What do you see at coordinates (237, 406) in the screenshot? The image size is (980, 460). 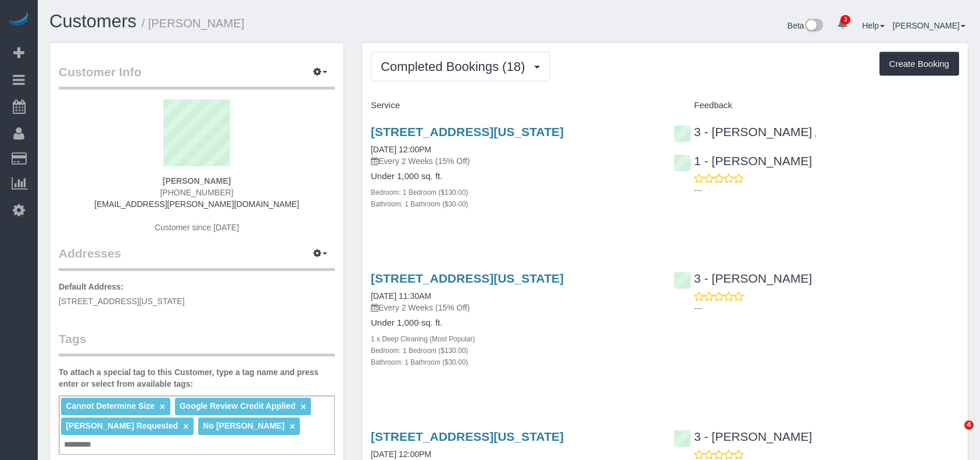 I see `span: Google Review Credit Applied` at bounding box center [237, 406].